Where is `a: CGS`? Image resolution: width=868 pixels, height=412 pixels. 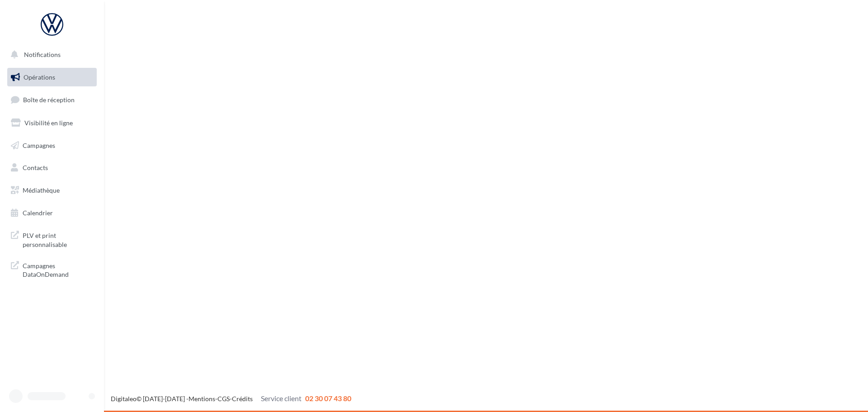 a: CGS is located at coordinates (223, 398).